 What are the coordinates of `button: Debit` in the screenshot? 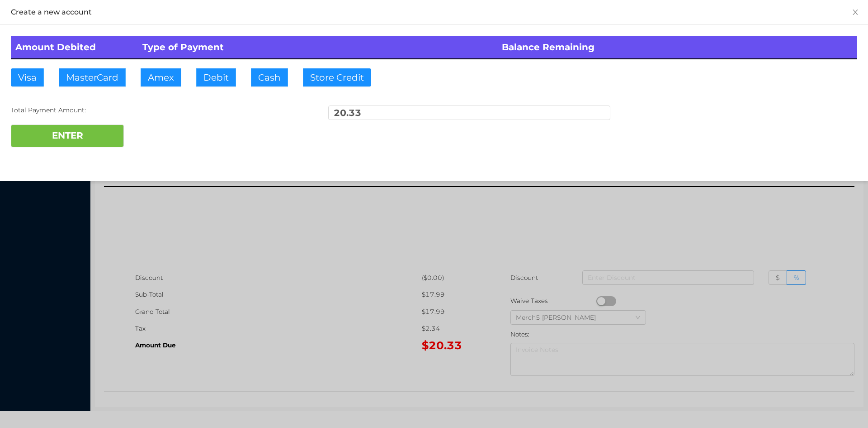 It's located at (216, 77).